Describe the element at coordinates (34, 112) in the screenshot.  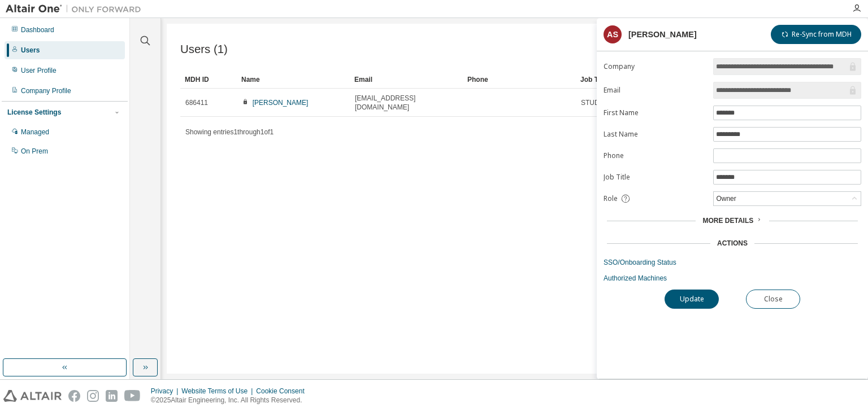
I see `div: License Settings` at that location.